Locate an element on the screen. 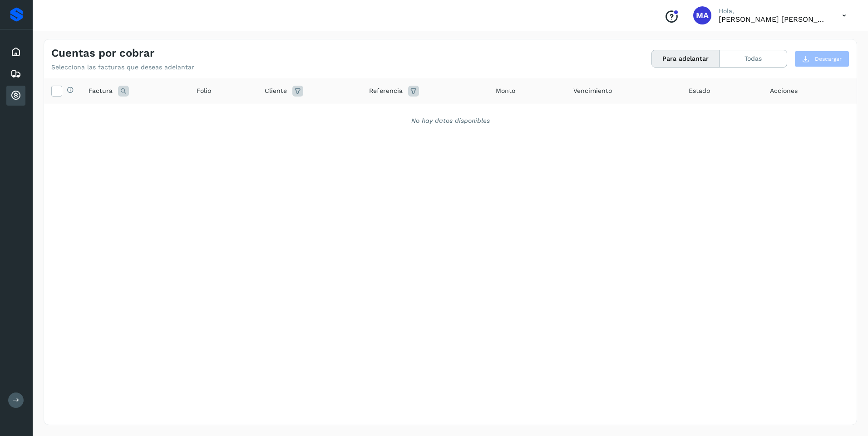  span: Estado is located at coordinates (699, 91).